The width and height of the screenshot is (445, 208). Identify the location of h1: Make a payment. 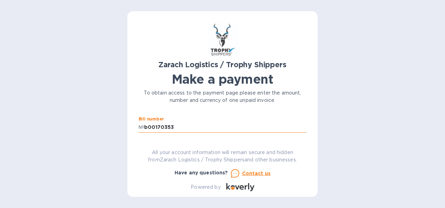
(222, 79).